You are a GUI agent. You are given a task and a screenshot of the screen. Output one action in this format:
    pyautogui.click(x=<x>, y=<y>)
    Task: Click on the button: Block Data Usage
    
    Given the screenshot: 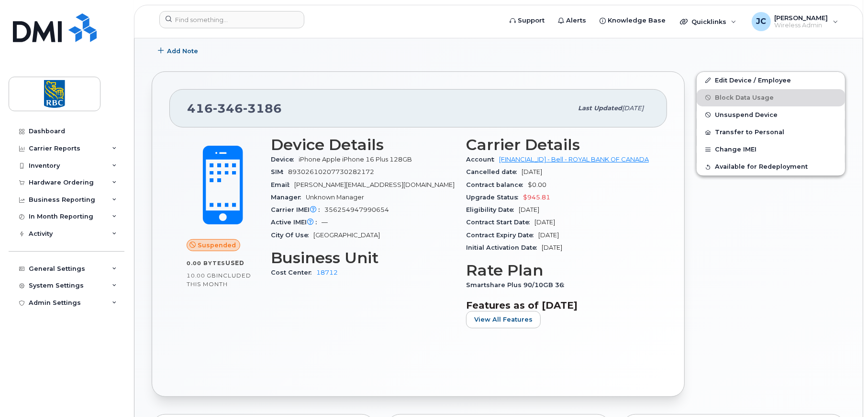 What is the action you would take?
    pyautogui.click(x=771, y=98)
    